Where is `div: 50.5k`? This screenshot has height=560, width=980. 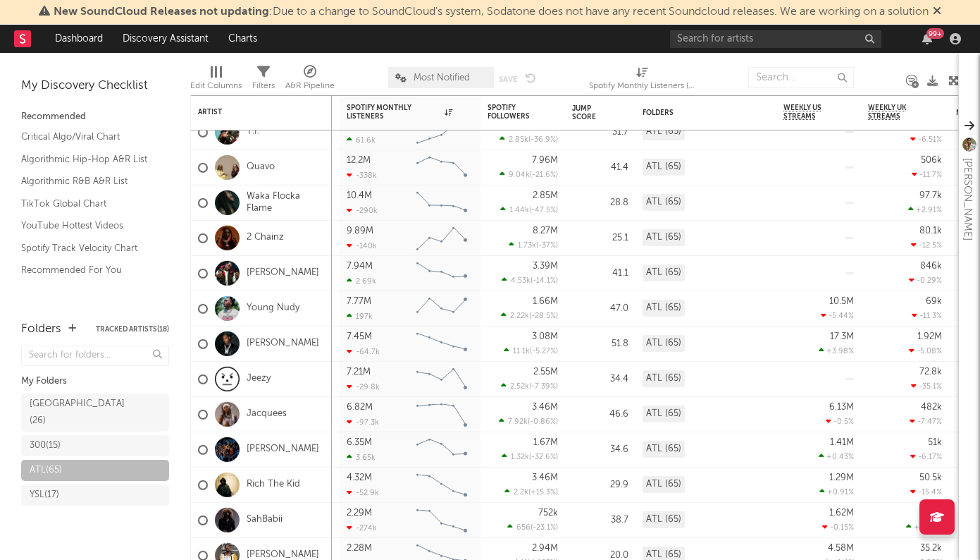 div: 50.5k is located at coordinates (931, 477).